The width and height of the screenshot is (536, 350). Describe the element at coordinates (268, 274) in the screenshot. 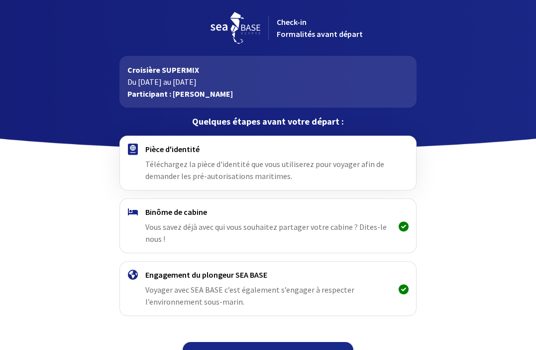

I see `h4: Engagement du plongeur SEA BASE` at that location.